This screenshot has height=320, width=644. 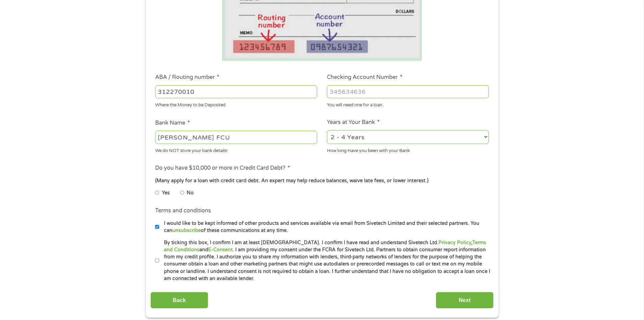 I want to click on label: Do you have $10,000 or more in Credit Card Debt?, so click(x=223, y=168).